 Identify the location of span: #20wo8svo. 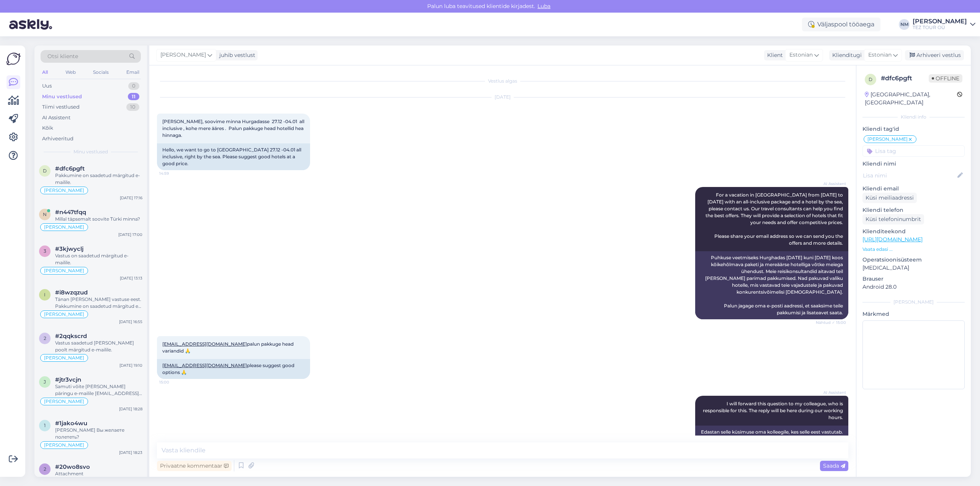
(72, 467).